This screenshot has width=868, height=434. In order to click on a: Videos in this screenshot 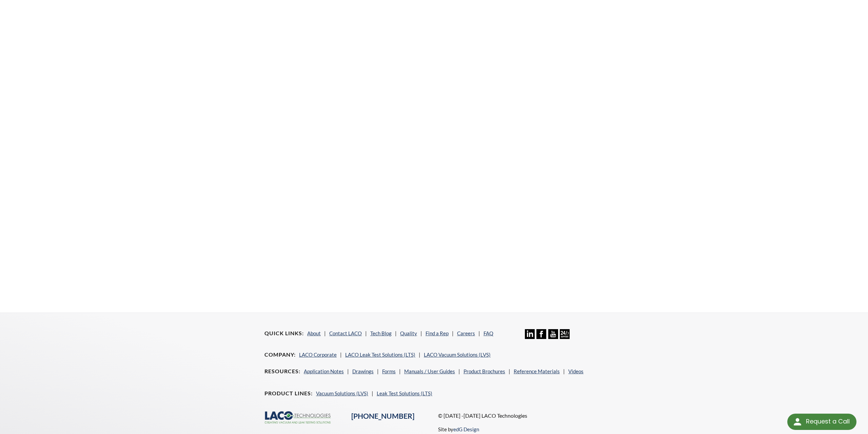, I will do `click(575, 371)`.